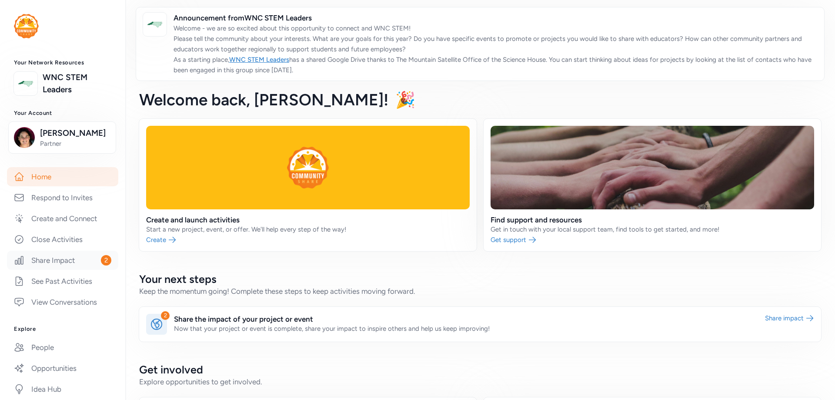  I want to click on div: Keep the momentum going! Complete these steps to keep activities moving forward., so click(480, 291).